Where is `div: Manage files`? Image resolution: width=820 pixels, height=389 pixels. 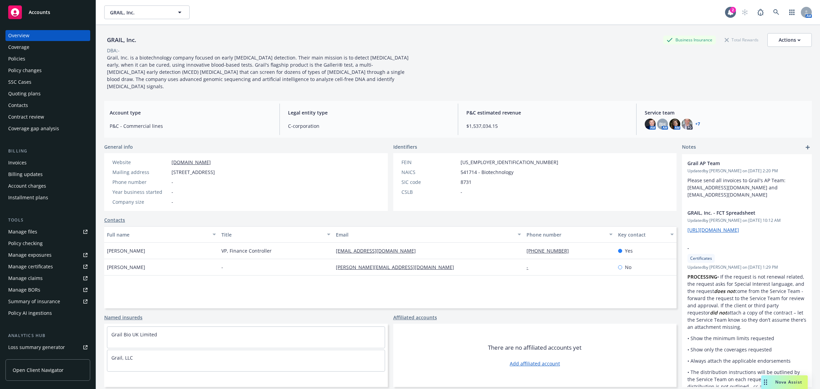
div: Manage files is located at coordinates (23, 232).